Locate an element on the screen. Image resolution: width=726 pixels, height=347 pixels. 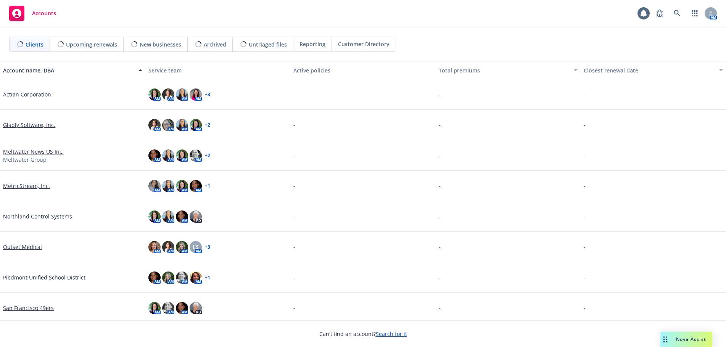
button: Service team is located at coordinates (218, 70).